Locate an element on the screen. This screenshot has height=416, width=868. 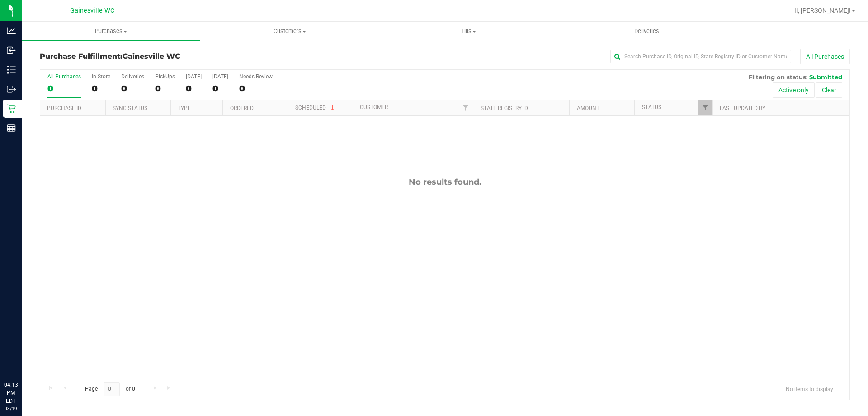
inline-svg: Reports is located at coordinates (12, 128).